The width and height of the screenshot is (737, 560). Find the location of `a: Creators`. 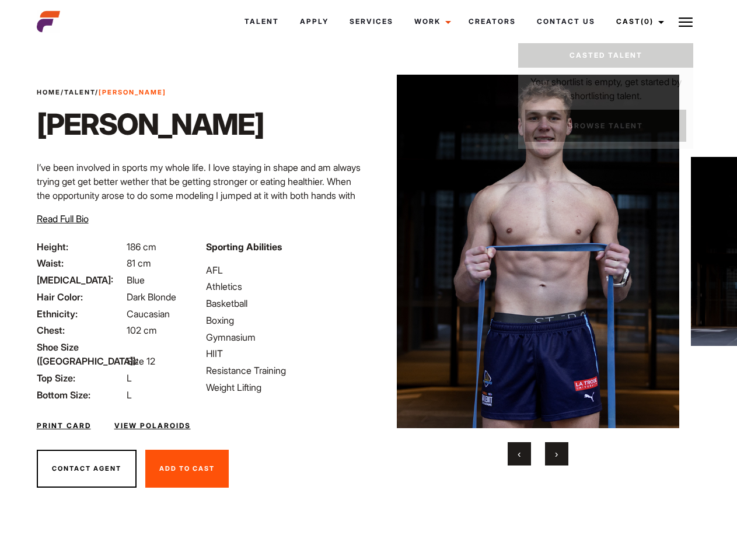

a: Creators is located at coordinates (492, 21).